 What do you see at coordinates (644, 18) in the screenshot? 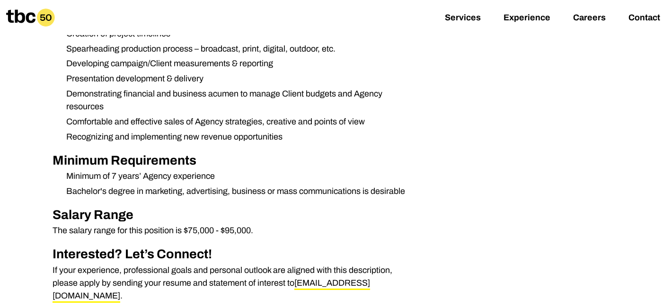
I see `a: Contact` at bounding box center [644, 18].